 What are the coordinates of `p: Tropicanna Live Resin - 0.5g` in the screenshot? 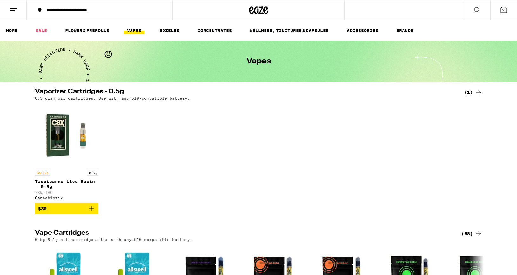 It's located at (67, 184).